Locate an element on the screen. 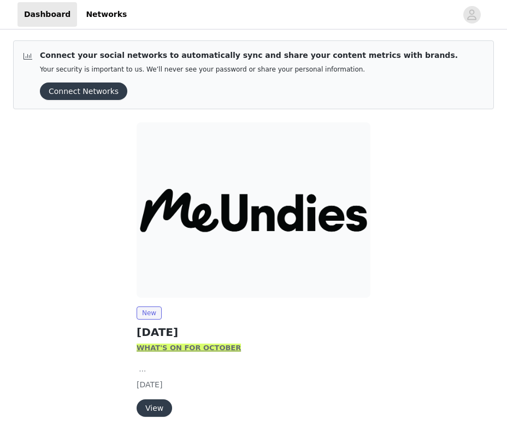  button: View is located at coordinates (154, 408).